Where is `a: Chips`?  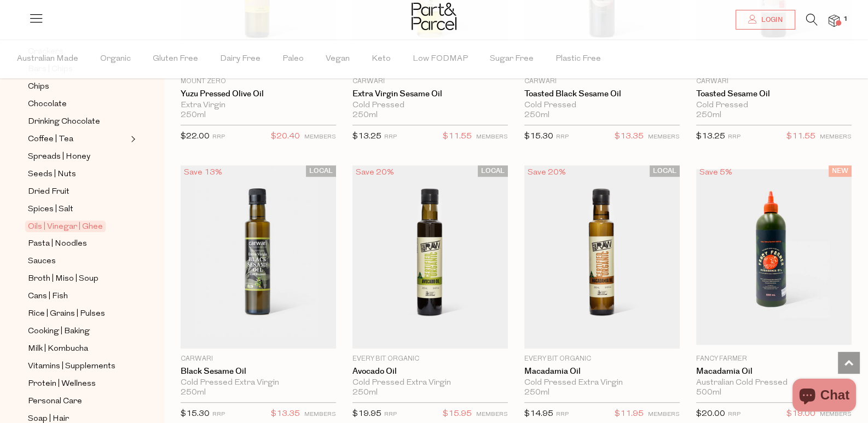
a: Chips is located at coordinates (78, 87).